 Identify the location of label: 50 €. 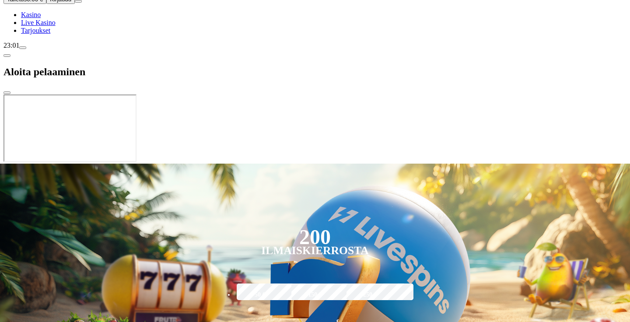
(260, 295).